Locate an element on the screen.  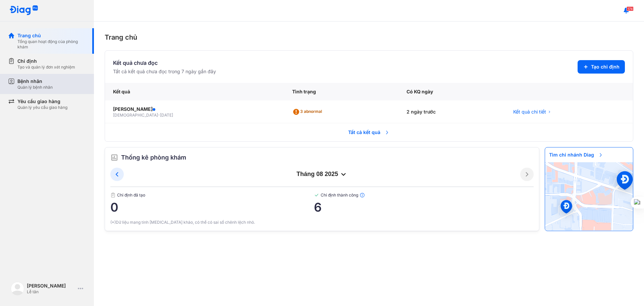
span: Kết quả chi tiết is located at coordinates (530, 112).